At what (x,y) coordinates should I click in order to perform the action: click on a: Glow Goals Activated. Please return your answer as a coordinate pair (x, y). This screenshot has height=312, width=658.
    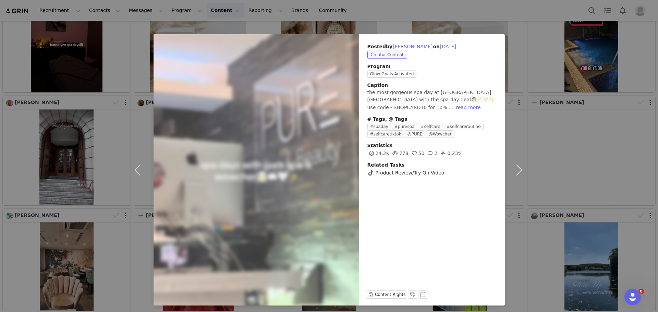
    Looking at the image, I should click on (393, 74).